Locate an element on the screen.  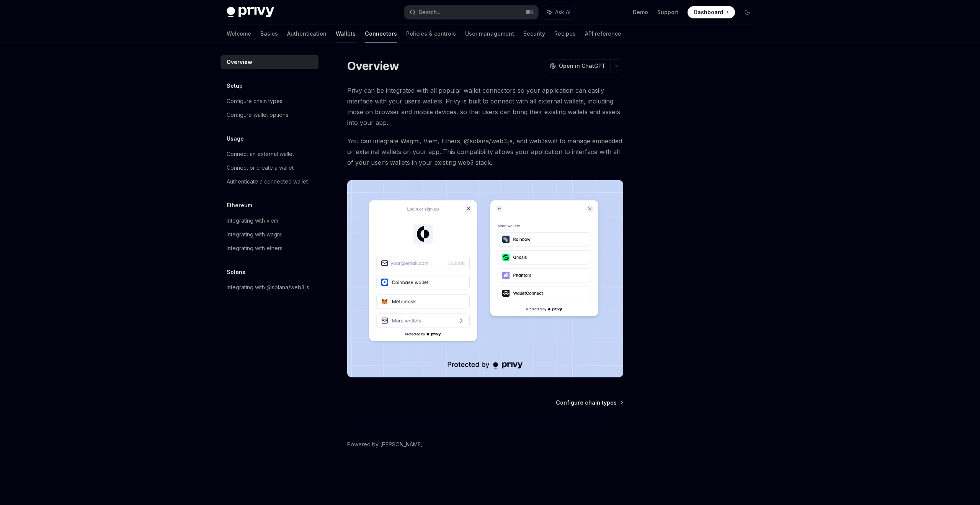
h1: Overview is located at coordinates (373, 66).